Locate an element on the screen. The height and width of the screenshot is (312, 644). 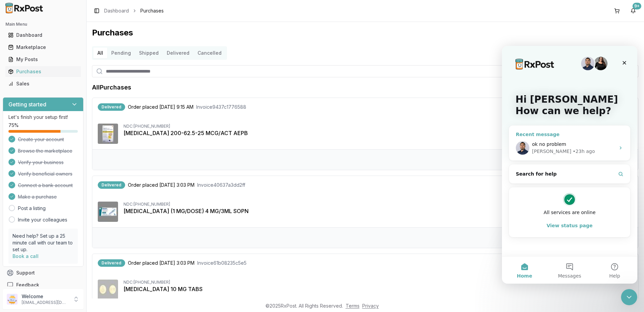
span: Messages is located at coordinates (68, 230).